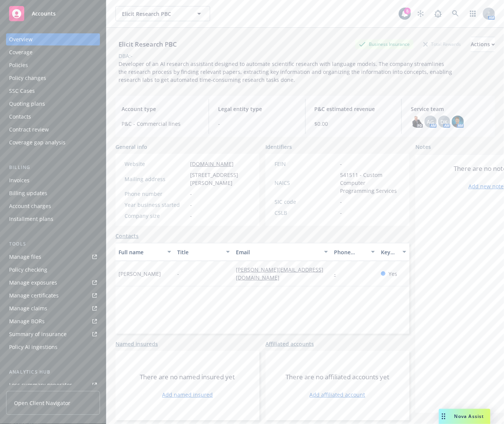  I want to click on a: Invoices, so click(53, 180).